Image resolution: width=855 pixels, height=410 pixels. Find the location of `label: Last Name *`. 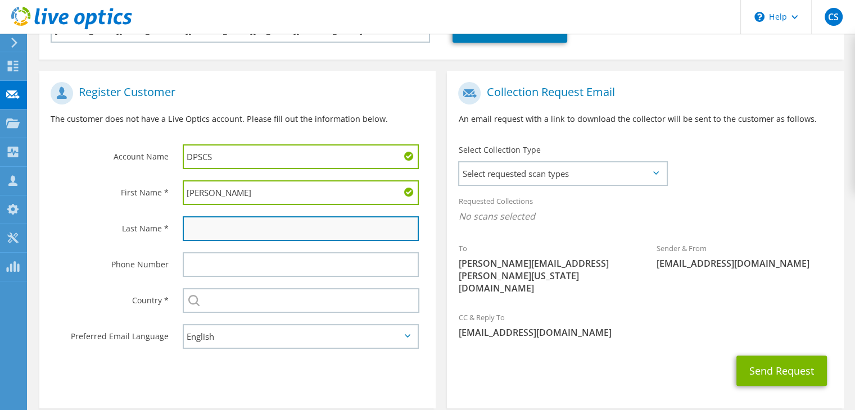

label: Last Name * is located at coordinates (110, 225).